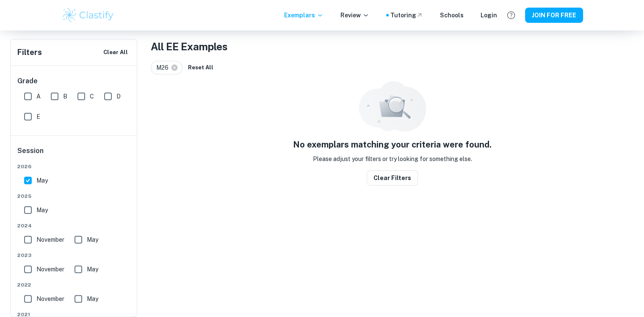  Describe the element at coordinates (354, 15) in the screenshot. I see `p: Review` at that location.